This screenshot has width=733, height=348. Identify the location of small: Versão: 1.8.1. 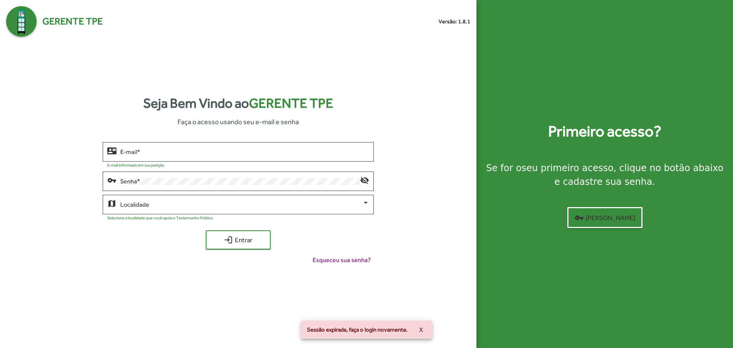
(455, 21).